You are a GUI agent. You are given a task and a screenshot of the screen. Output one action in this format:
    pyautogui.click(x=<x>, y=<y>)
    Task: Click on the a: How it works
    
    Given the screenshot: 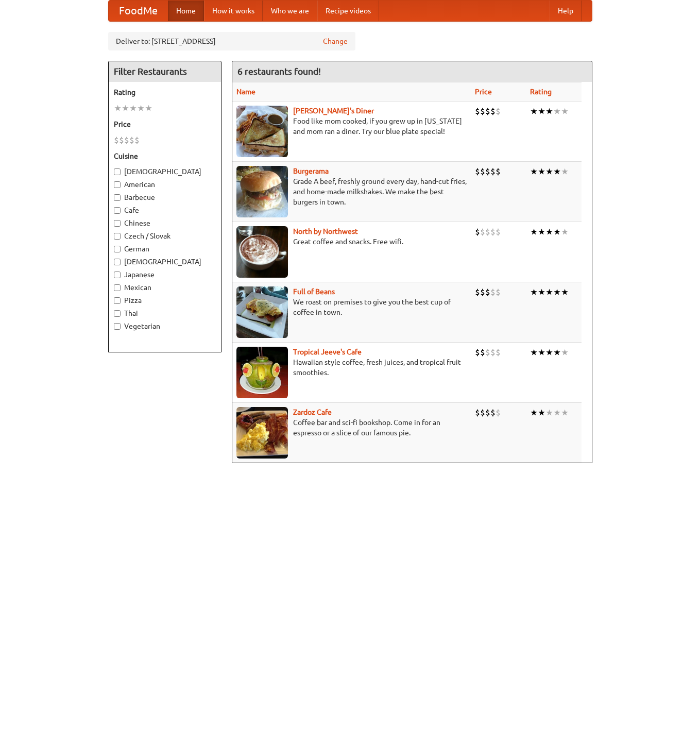 What is the action you would take?
    pyautogui.click(x=233, y=11)
    